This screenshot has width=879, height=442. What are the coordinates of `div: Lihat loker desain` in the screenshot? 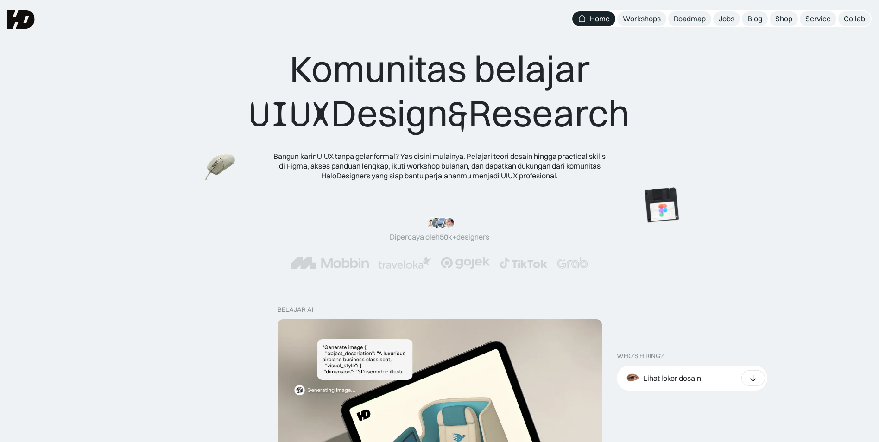 It's located at (672, 378).